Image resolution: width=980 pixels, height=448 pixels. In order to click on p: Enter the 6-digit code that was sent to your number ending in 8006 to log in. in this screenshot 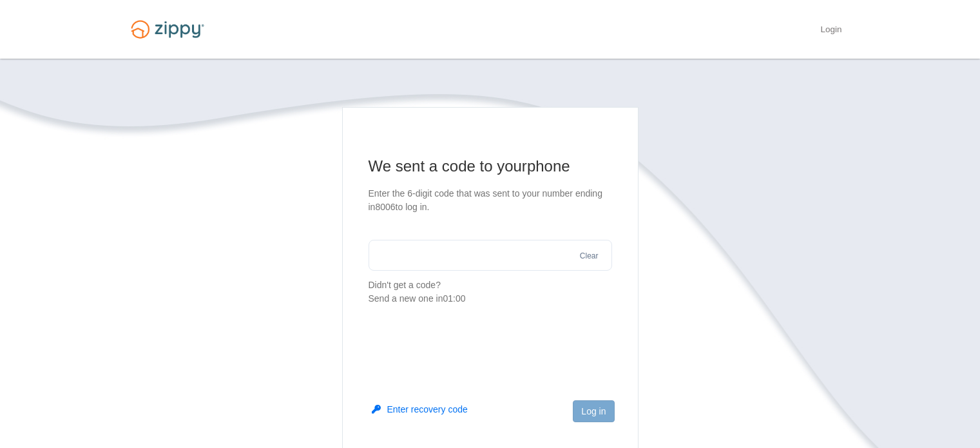, I will do `click(490, 200)`.